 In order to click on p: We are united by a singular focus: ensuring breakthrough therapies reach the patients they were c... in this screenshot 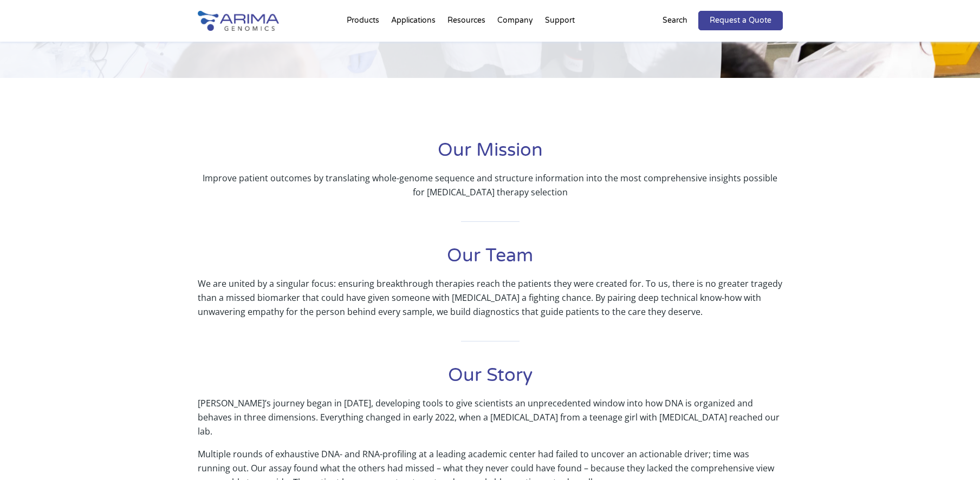, I will do `click(490, 298)`.